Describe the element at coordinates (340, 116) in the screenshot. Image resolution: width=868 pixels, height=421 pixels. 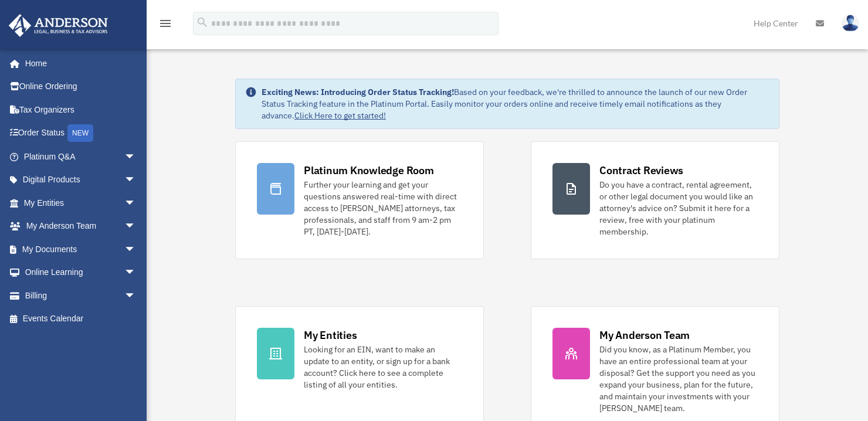
I see `a: Click Here to get started!` at that location.